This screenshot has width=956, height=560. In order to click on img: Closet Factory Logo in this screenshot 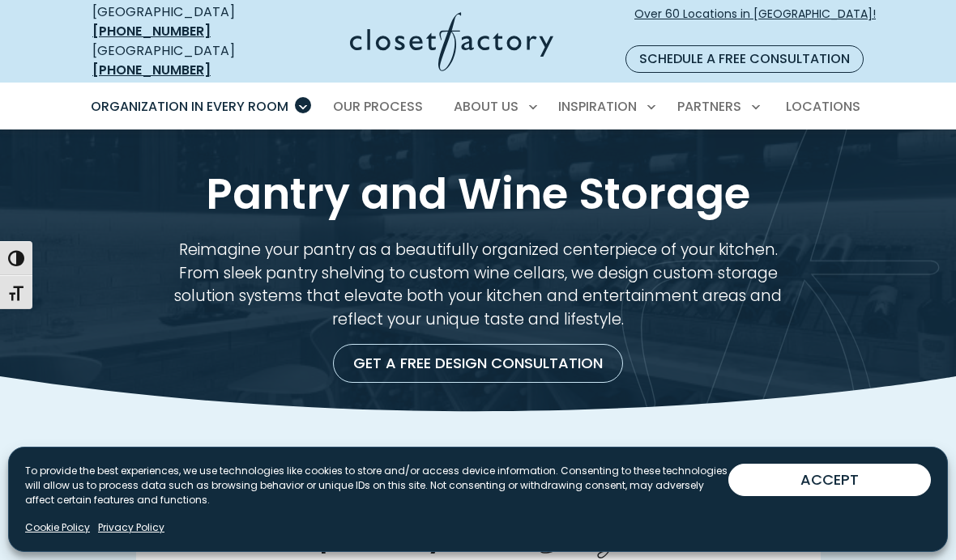, I will do `click(451, 42)`.